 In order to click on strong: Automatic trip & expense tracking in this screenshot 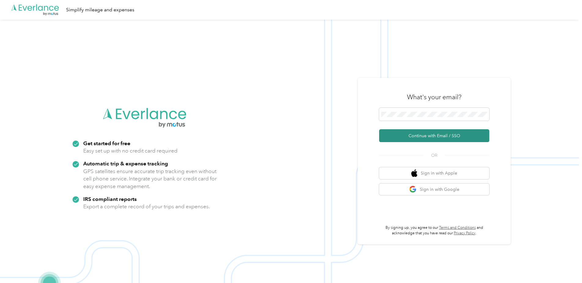, I will do `click(125, 163)`.